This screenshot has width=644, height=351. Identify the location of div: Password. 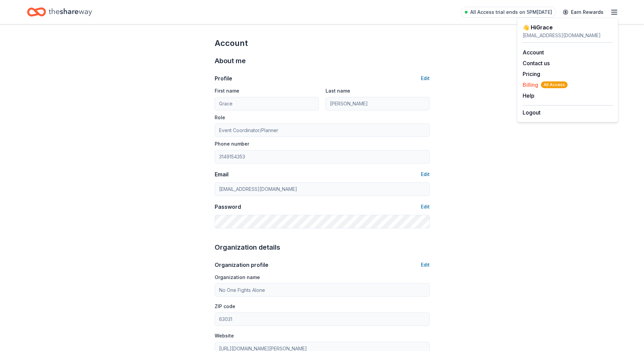
(228, 207).